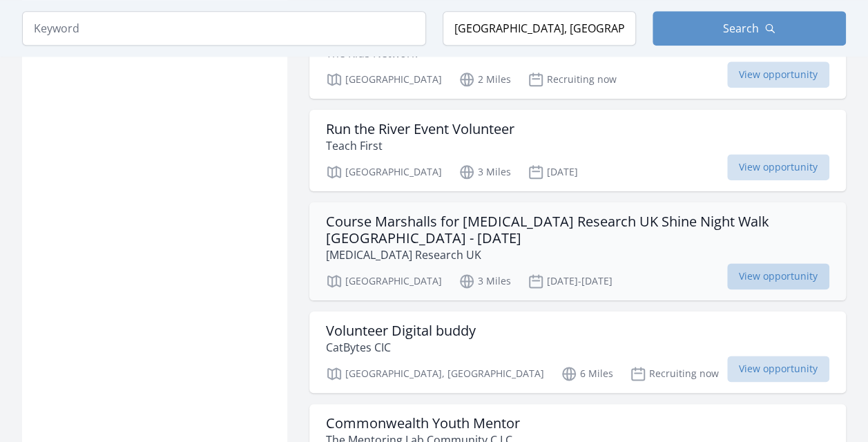  Describe the element at coordinates (485, 80) in the screenshot. I see `p: 2 Miles` at that location.